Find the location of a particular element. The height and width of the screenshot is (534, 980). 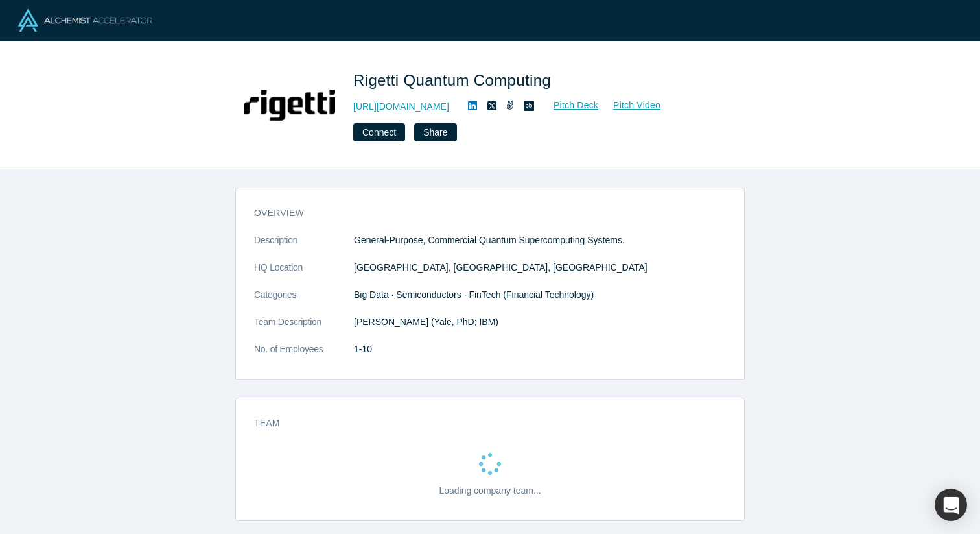

dt: Categories is located at coordinates (304, 302).